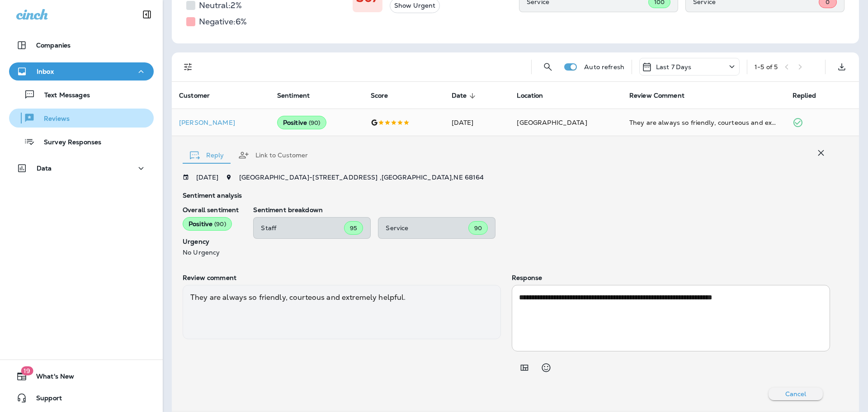 This screenshot has width=868, height=412. I want to click on button: Reply, so click(207, 155).